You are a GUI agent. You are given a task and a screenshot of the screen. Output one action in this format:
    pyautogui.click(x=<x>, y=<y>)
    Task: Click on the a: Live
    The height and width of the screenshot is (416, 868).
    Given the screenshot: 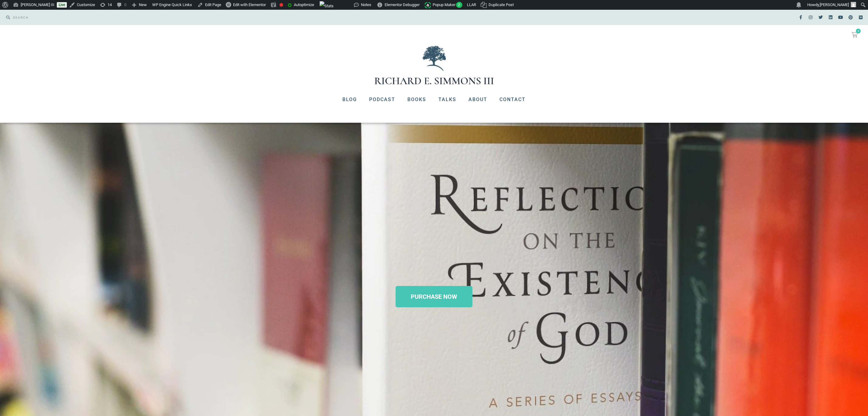 What is the action you would take?
    pyautogui.click(x=62, y=5)
    